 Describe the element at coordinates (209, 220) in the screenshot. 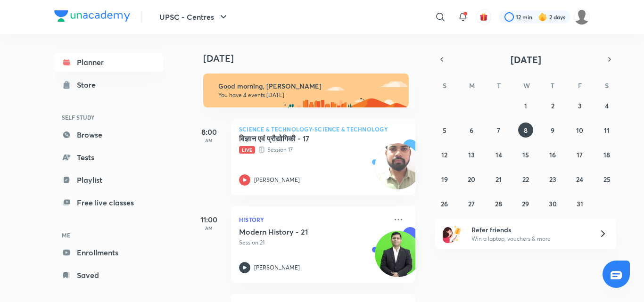

I see `h5: 11:00` at that location.